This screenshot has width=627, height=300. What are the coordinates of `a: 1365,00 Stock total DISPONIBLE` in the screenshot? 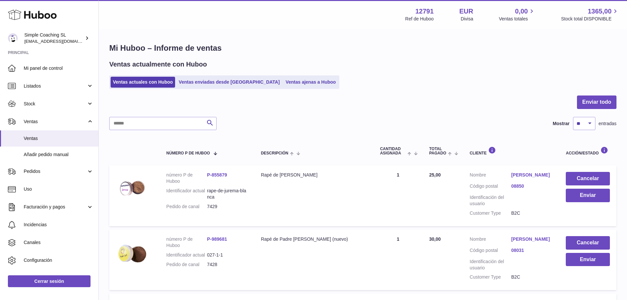 It's located at (590, 14).